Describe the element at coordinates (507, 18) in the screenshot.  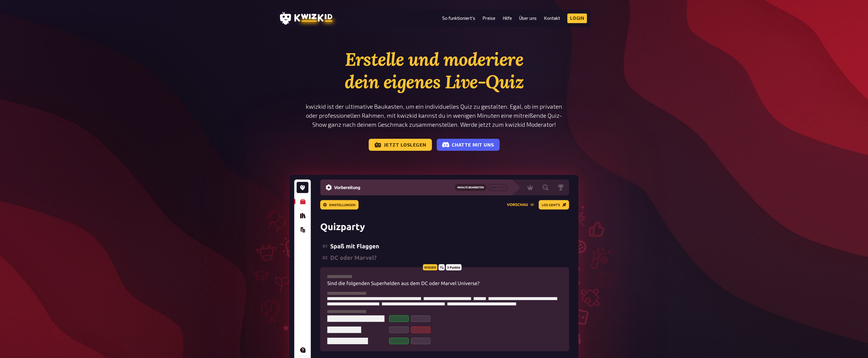
I see `a: Hilfe` at that location.